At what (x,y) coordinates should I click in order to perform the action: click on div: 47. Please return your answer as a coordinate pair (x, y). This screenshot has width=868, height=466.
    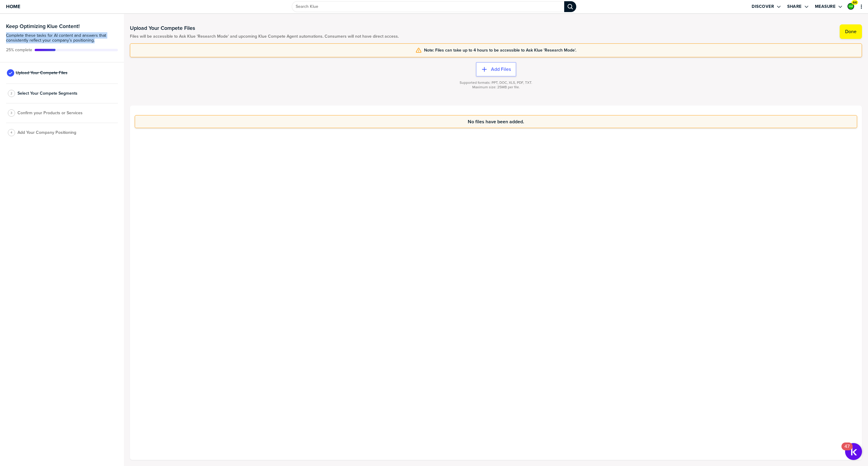
    Looking at the image, I should click on (847, 450).